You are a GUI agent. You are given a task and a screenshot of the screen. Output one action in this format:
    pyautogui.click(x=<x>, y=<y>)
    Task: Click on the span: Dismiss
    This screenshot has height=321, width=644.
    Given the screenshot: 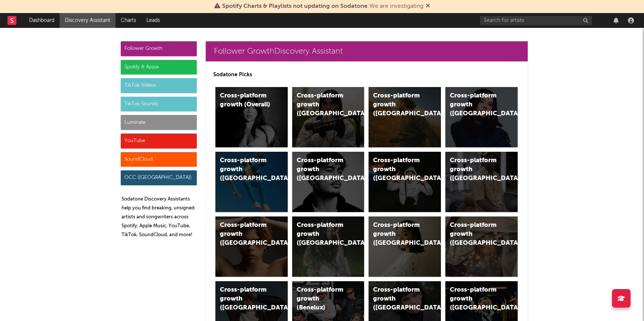 What is the action you would take?
    pyautogui.click(x=427, y=7)
    